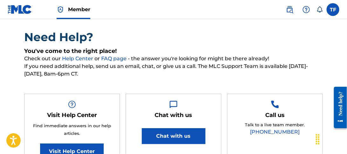 The image size is (347, 154). Describe the element at coordinates (306, 10) in the screenshot. I see `img: help` at that location.